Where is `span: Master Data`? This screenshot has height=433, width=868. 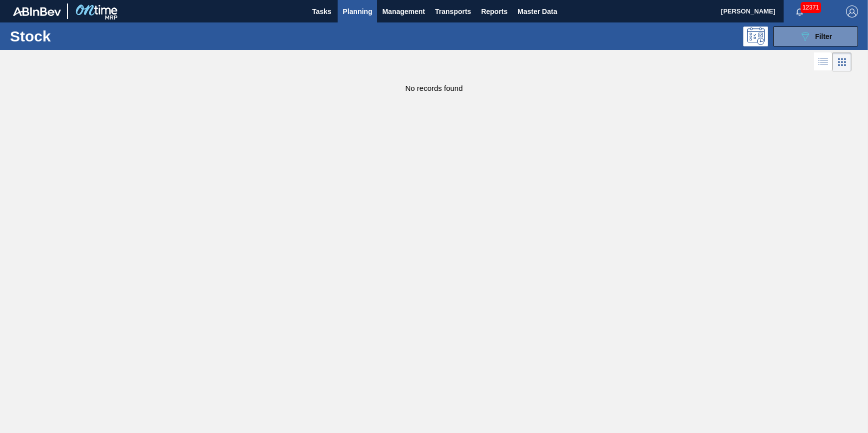
span: Master Data is located at coordinates (537, 11).